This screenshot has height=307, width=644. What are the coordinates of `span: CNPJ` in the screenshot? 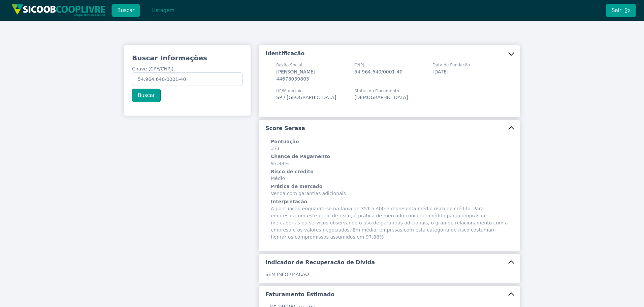 It's located at (378, 65).